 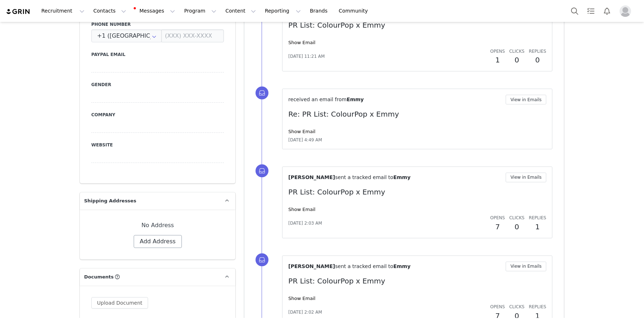 What do you see at coordinates (127, 36) in the screenshot?
I see `input: Country` at bounding box center [127, 36].